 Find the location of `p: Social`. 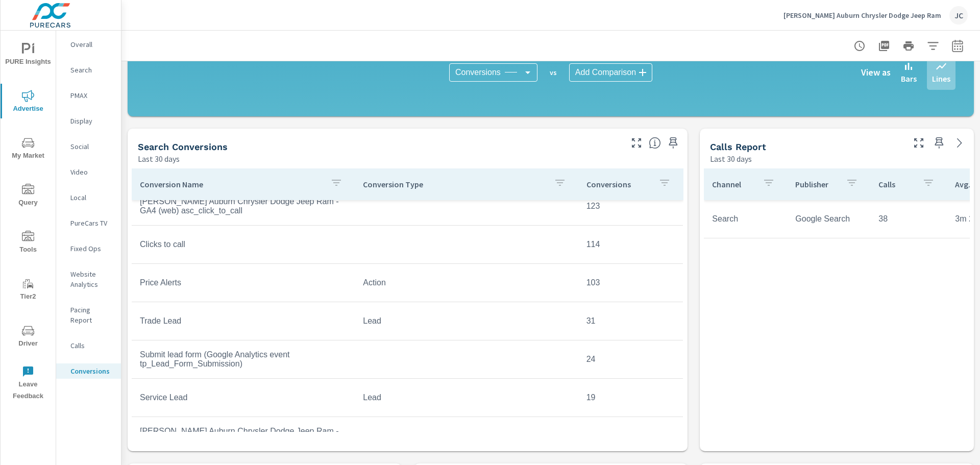

p: Social is located at coordinates (91, 147).